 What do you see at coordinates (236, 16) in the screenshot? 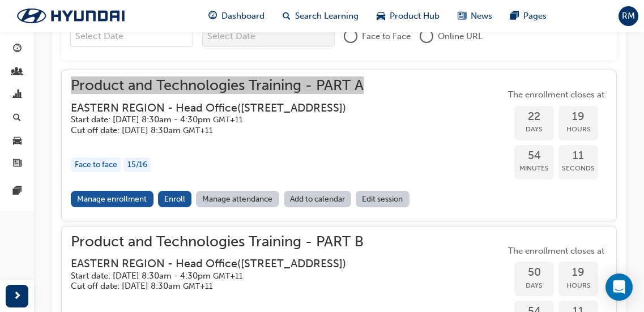
I see `a: guage-iconDashboard` at bounding box center [236, 16].